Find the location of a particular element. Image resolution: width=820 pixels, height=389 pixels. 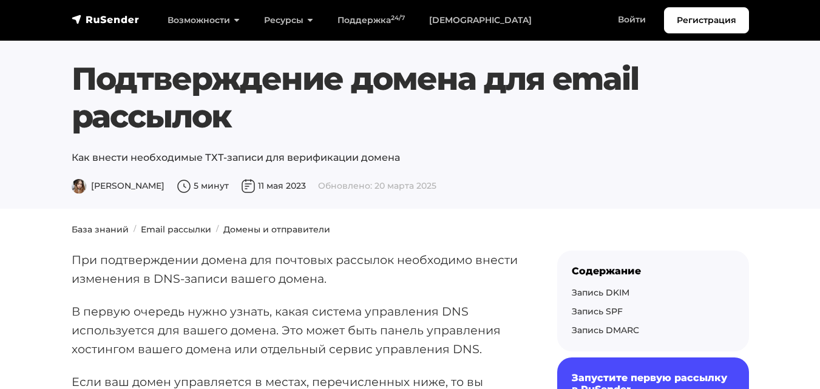

p: В первую очередь нужно узнать, какая система управления DNS используется для вашего домена. Это м... is located at coordinates (295, 330).